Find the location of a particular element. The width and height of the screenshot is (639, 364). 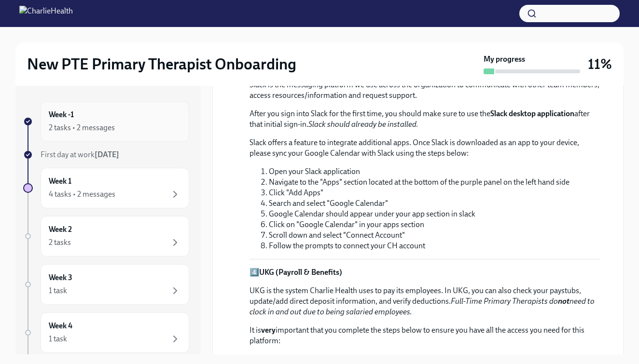

strong: UKG (Payroll & Benefits) is located at coordinates (301, 272).